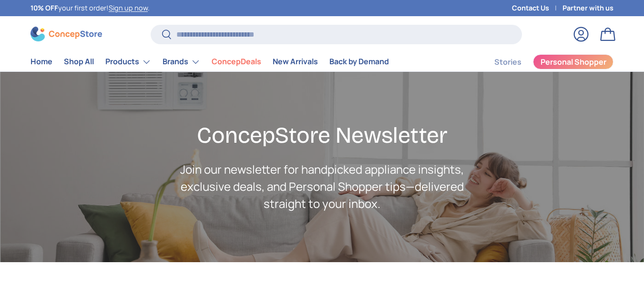 Image resolution: width=644 pixels, height=285 pixels. Describe the element at coordinates (587, 8) in the screenshot. I see `a: Partner with us` at that location.